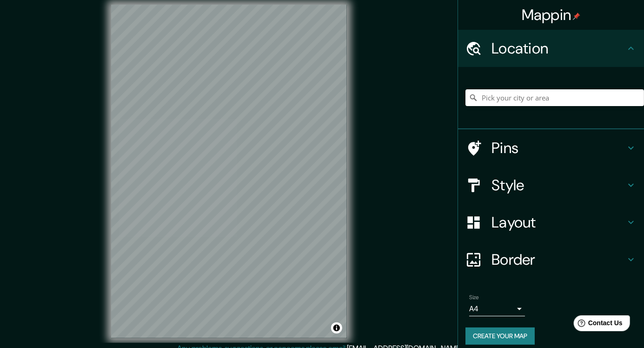  Describe the element at coordinates (551, 185) in the screenshot. I see `div: Style` at that location.